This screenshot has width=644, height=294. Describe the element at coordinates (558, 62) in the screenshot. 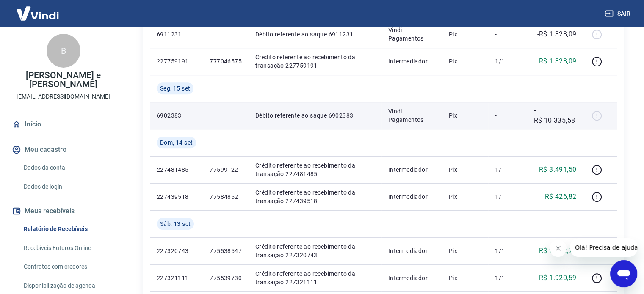

I see `p: R$ 1.328,09` at that location.